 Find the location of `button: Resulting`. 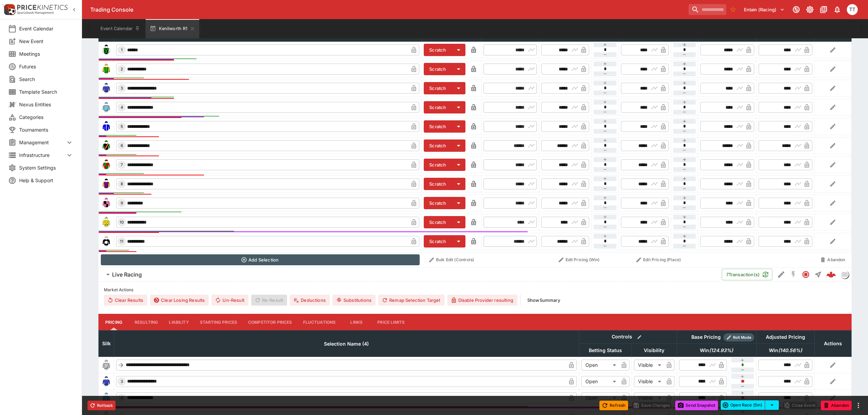

button: Resulting is located at coordinates (146, 322).